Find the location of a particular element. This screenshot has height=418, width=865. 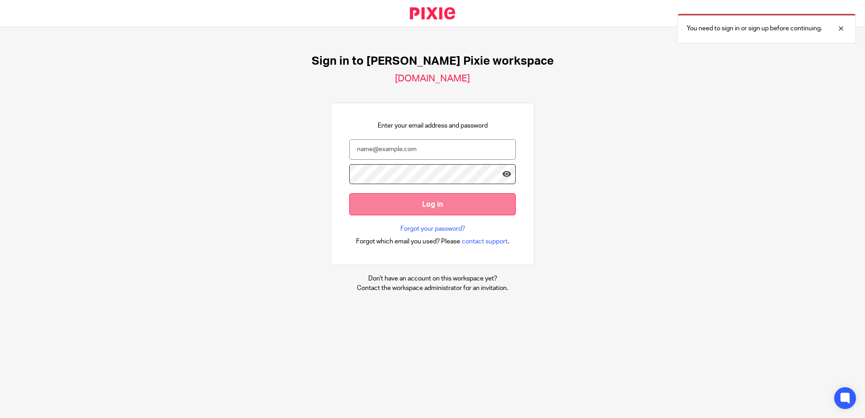

input: Log in is located at coordinates (433, 204).